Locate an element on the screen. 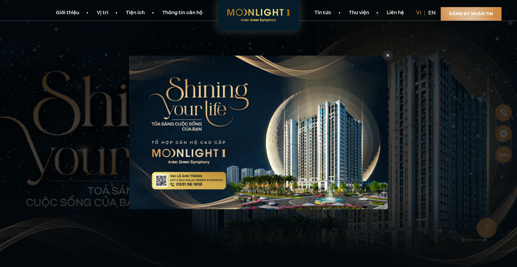 This screenshot has height=267, width=517. a: Liên hệ is located at coordinates (395, 13).